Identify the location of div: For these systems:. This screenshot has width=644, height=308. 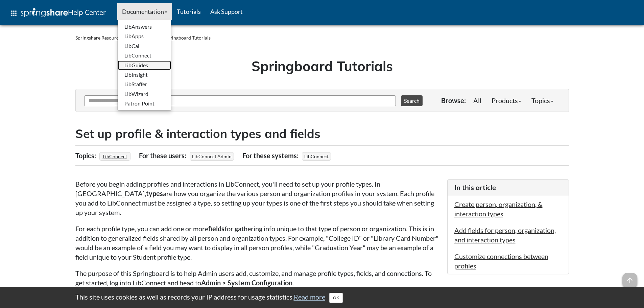
(271, 156).